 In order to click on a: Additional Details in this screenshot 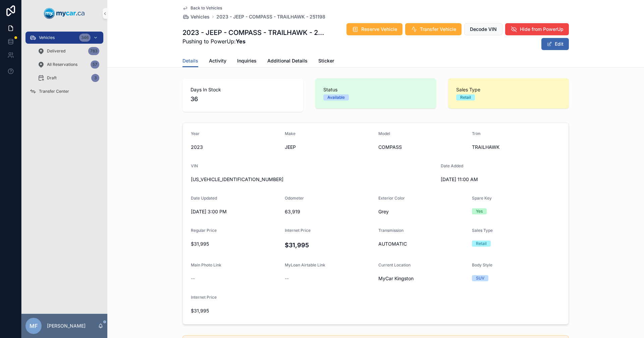, I will do `click(288, 62)`.